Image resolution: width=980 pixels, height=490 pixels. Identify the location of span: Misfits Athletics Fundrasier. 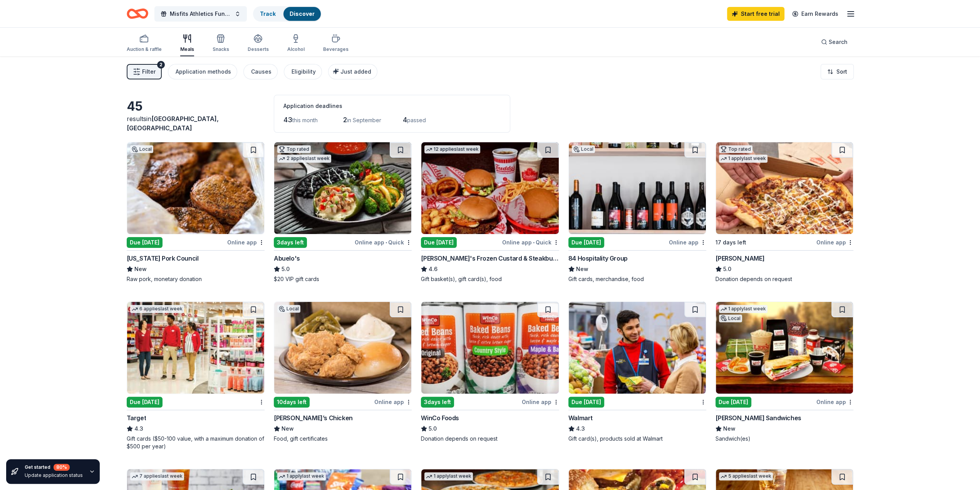
(200, 14).